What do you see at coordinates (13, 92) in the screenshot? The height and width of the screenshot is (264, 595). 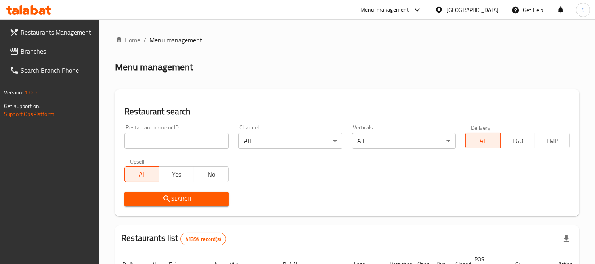 I see `span: Version:` at bounding box center [13, 92].